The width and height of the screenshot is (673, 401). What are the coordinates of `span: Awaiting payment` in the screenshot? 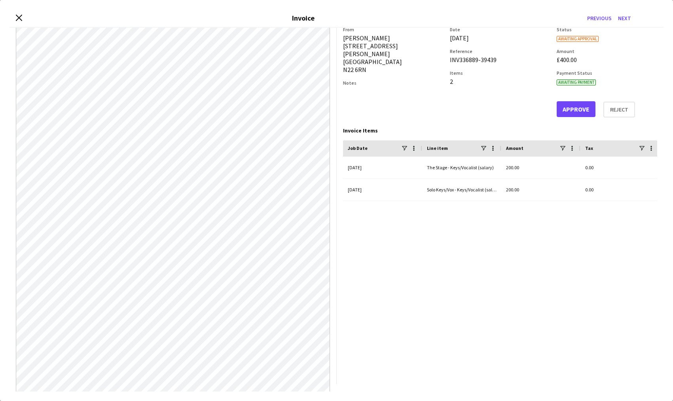 It's located at (576, 82).